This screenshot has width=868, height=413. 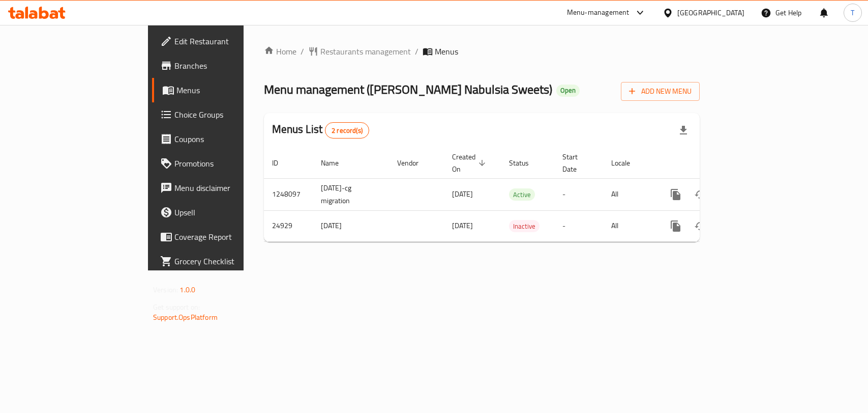 I want to click on span: Active, so click(x=522, y=195).